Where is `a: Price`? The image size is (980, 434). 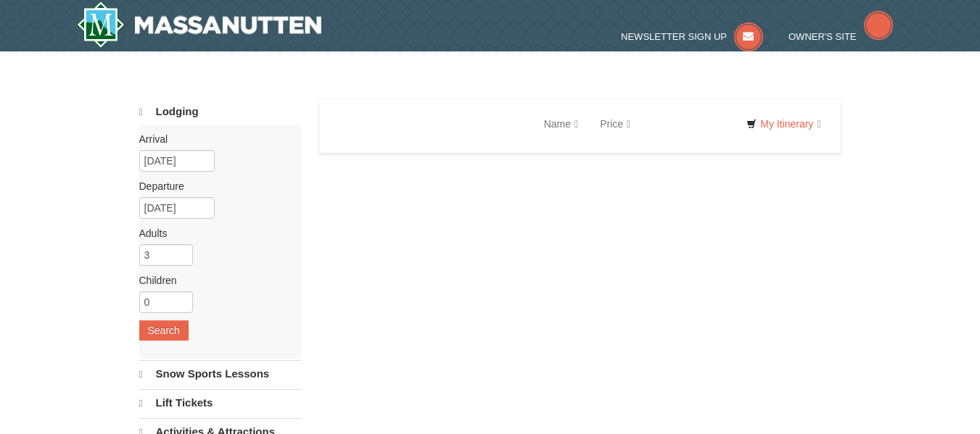 a: Price is located at coordinates (615, 124).